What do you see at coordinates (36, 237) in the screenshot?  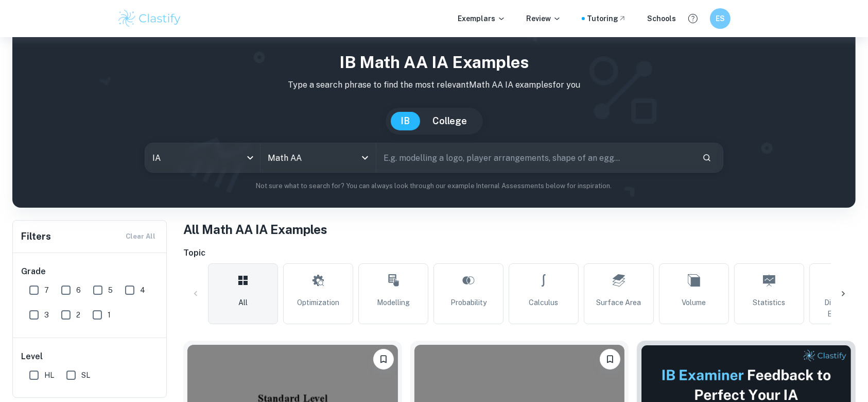 I see `h6: Filters` at bounding box center [36, 237].